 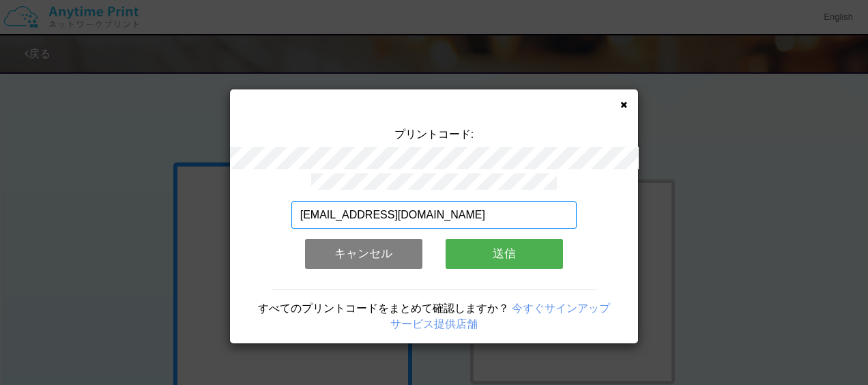 I want to click on button: キャンセル, so click(x=364, y=253).